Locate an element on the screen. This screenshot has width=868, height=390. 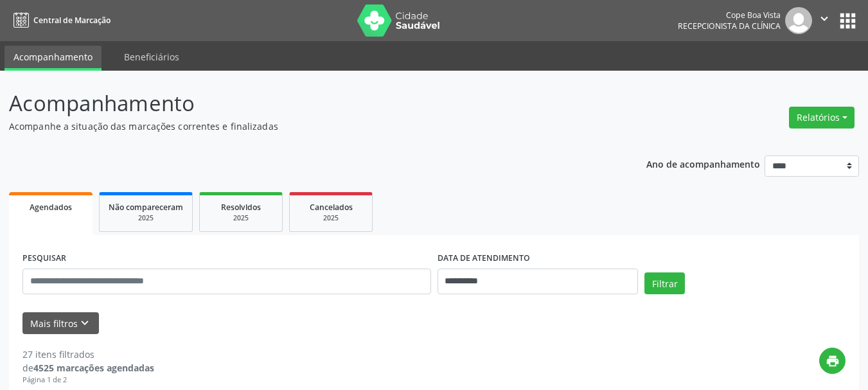
button: print is located at coordinates (833, 361).